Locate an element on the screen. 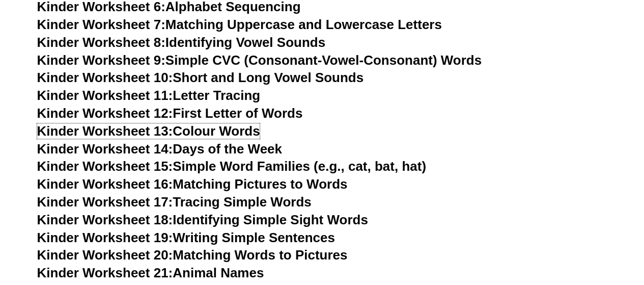 The image size is (644, 285). a: Kinder Worksheet 18:Identifying Simple Sight Words is located at coordinates (203, 220).